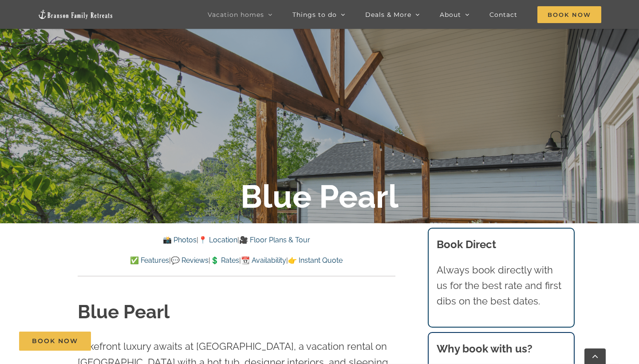 The image size is (639, 364). Describe the element at coordinates (275, 240) in the screenshot. I see `a: 🎥 Floor Plans & Tour` at that location.